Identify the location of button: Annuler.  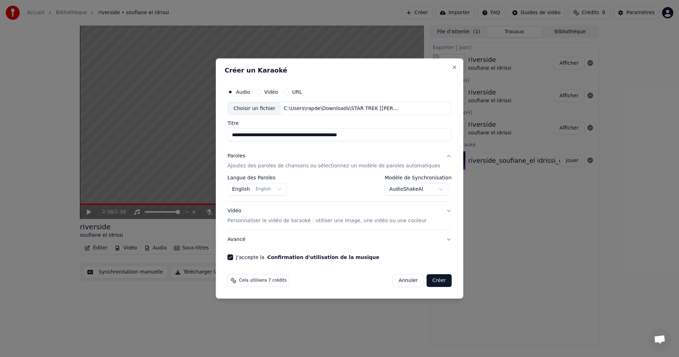
(408, 280).